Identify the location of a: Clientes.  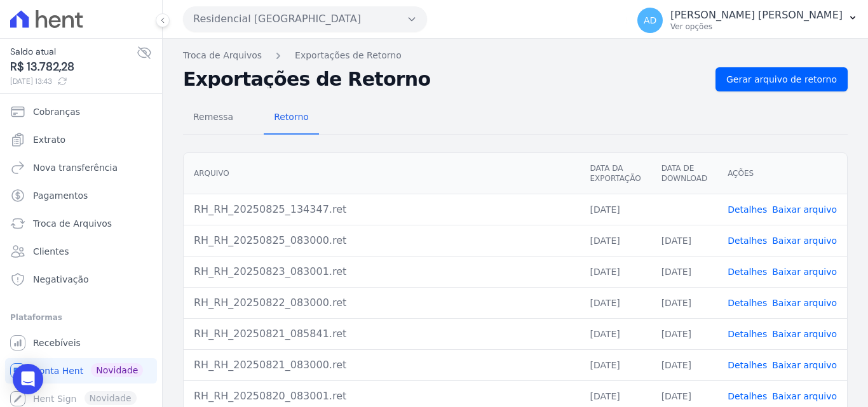
(81, 252).